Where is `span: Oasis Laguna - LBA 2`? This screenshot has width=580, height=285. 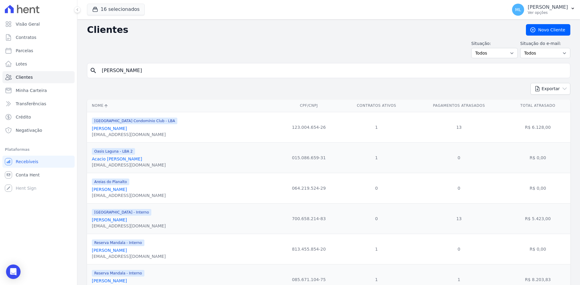
span: Oasis Laguna - LBA 2 is located at coordinates (113, 152).